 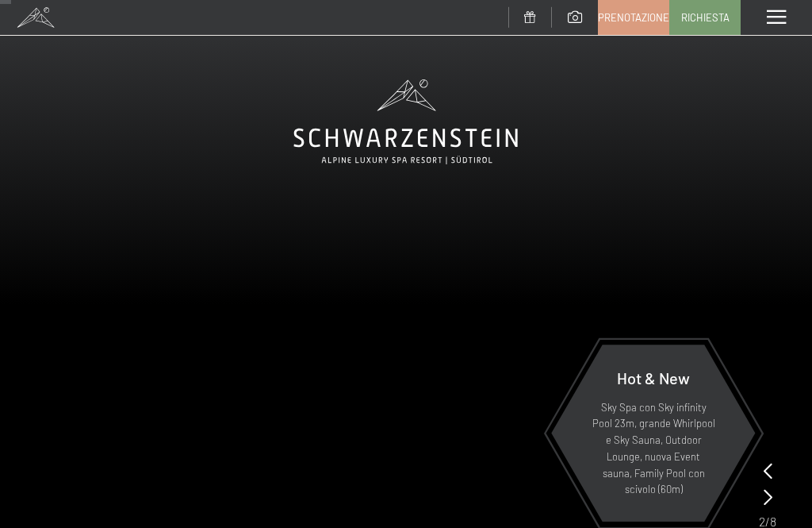 I want to click on a: Hot & New Sky Spa con Sky infinity Pool 23m, grande Whirlpool e Sky Sauna, Outdoor Lounge, nuova ..., so click(x=654, y=432).